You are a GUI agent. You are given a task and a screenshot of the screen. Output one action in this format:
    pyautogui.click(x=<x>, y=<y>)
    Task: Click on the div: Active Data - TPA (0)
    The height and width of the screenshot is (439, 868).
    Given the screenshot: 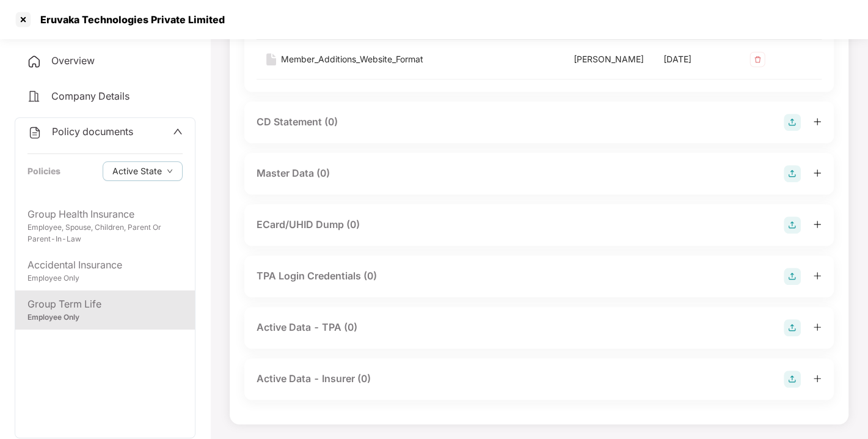 What is the action you would take?
    pyautogui.click(x=306, y=327)
    